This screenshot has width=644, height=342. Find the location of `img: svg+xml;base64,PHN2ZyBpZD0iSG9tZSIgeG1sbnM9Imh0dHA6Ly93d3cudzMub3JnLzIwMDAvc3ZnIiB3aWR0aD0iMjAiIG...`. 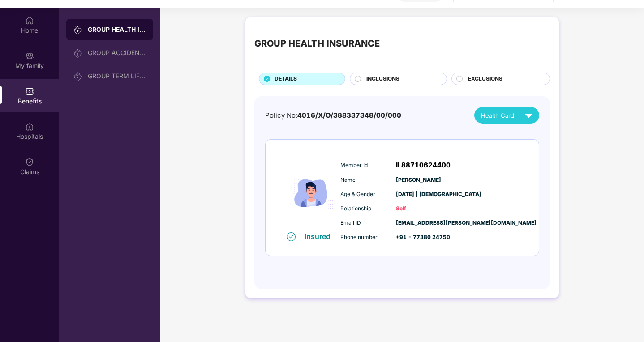

img: svg+xml;base64,PHN2ZyBpZD0iSG9tZSIgeG1sbnM9Imh0dHA6Ly93d3cudzMub3JnLzIwMDAvc3ZnIiB3aWR0aD0iMjAiIG... is located at coordinates (29, 20).